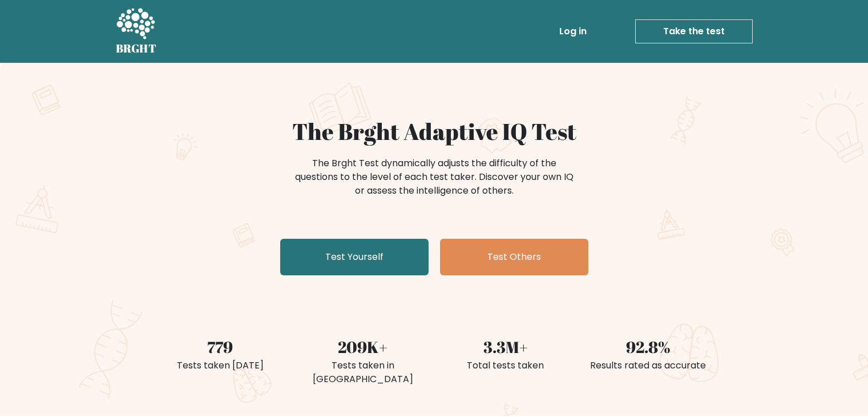 The image size is (868, 417). What do you see at coordinates (136, 48) in the screenshot?
I see `h5: BRGHT` at bounding box center [136, 48].